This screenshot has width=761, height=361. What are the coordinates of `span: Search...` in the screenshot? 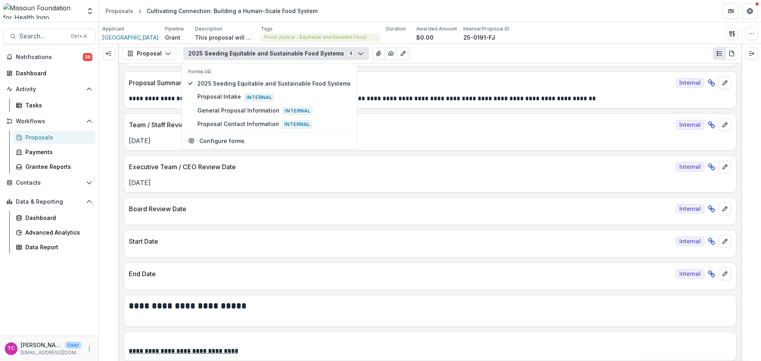 It's located at (43, 36).